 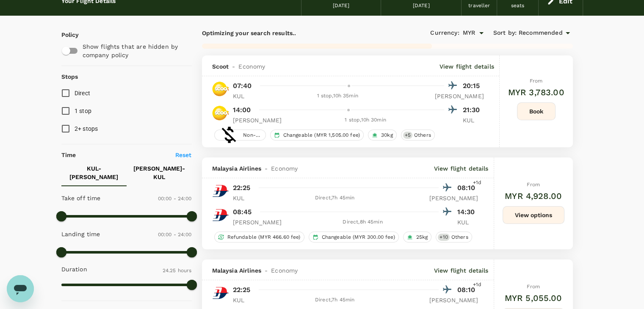 What do you see at coordinates (86, 129) in the screenshot?
I see `span: 2+ stops` at bounding box center [86, 129].